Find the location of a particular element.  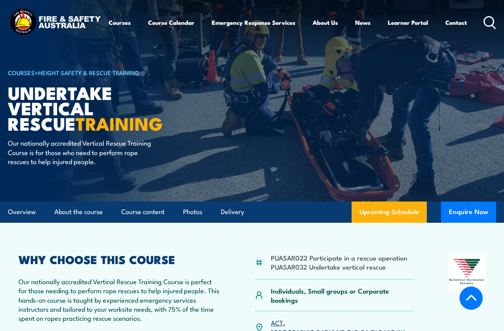

a: COURSES is located at coordinates (21, 72).